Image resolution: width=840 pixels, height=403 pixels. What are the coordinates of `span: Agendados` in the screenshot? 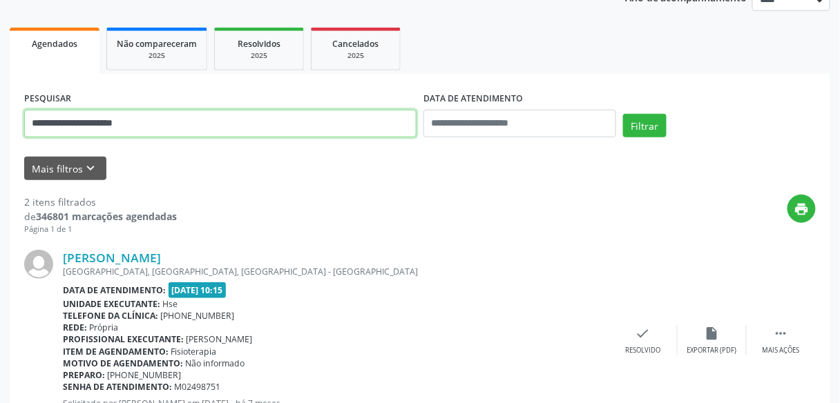 It's located at (55, 44).